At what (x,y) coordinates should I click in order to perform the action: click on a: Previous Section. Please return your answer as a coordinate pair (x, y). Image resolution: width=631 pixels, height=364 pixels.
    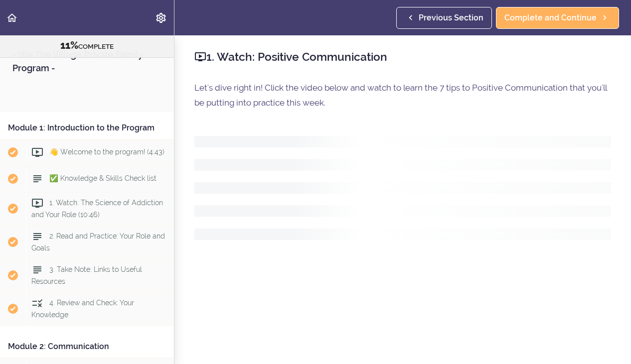
    Looking at the image, I should click on (444, 18).